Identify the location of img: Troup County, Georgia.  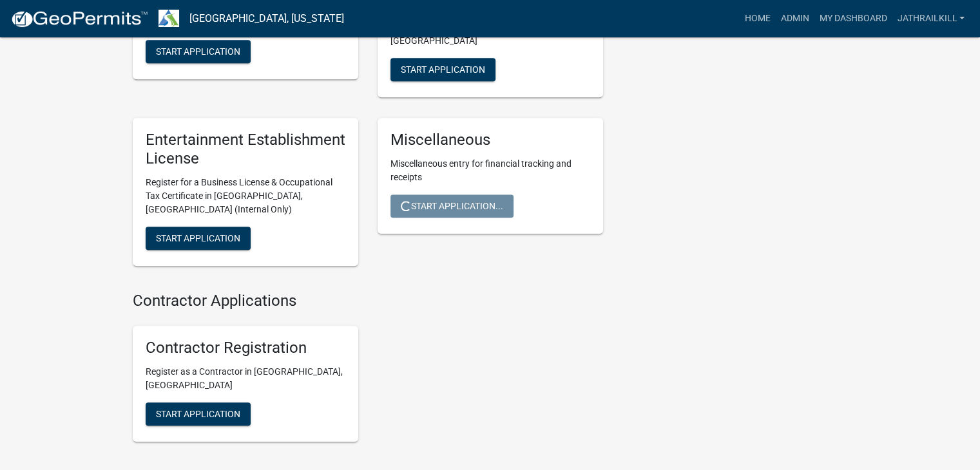
(169, 18).